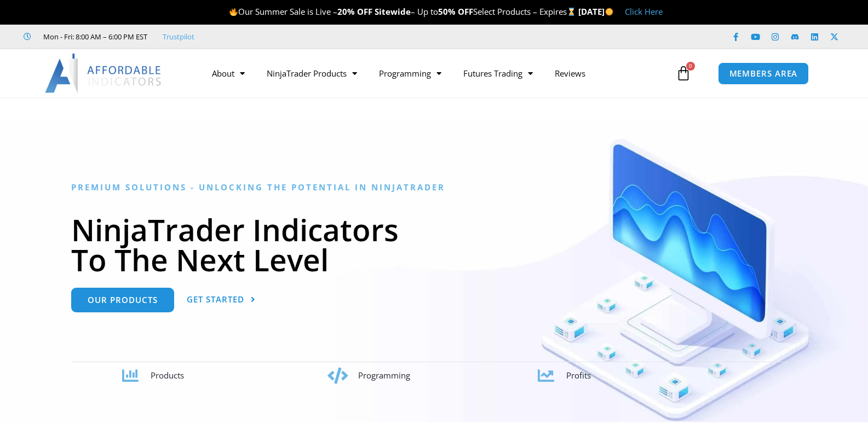  I want to click on span: 0, so click(690, 66).